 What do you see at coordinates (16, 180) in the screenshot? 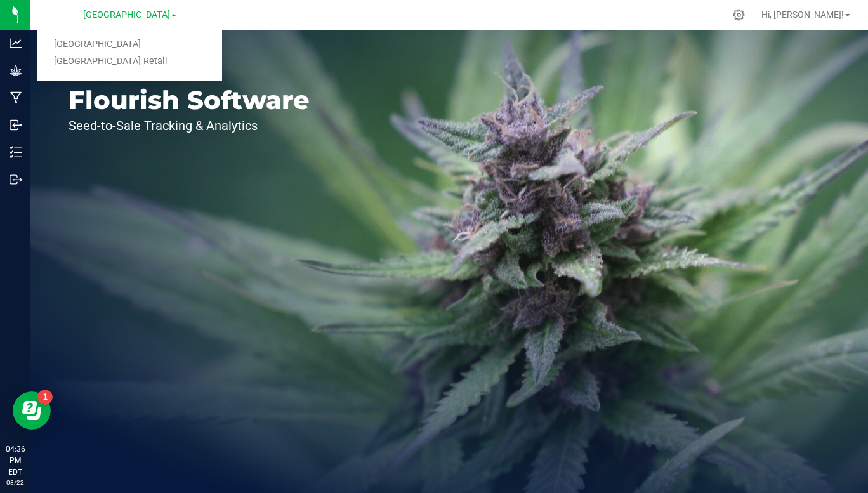
I see `inline-svg: Outbound` at bounding box center [16, 180].